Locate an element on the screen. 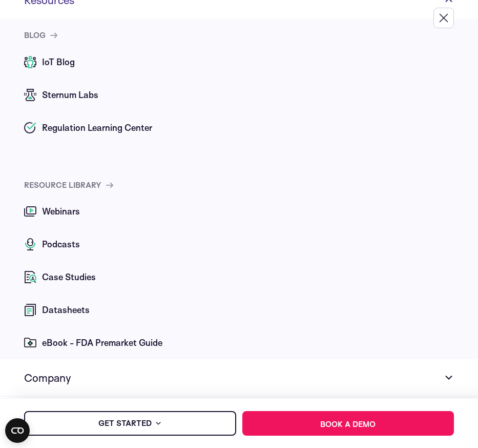 The height and width of the screenshot is (448, 478). span: eBook - FDA Premarket Guide is located at coordinates (101, 342).